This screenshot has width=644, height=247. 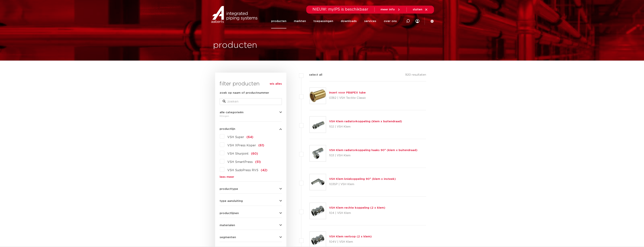 I want to click on label: zoek op naam of productnummer, so click(x=244, y=93).